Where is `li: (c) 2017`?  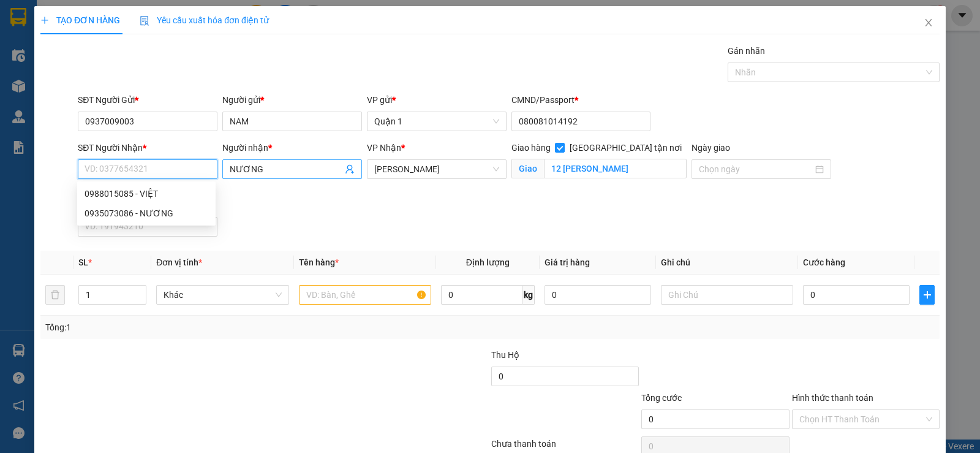 li: (c) 2017 is located at coordinates (135, 65).